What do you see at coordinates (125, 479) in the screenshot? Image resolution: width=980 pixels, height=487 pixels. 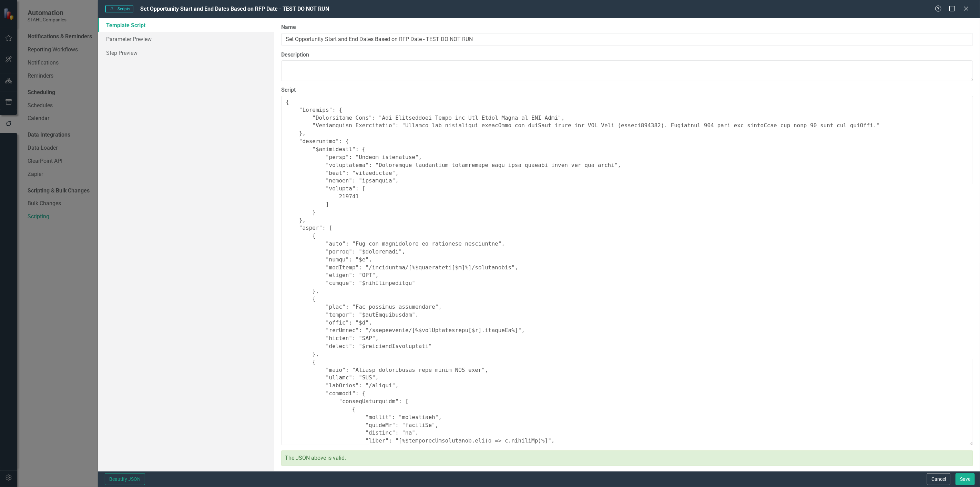 I see `button: Beautify JSON` at bounding box center [125, 479].